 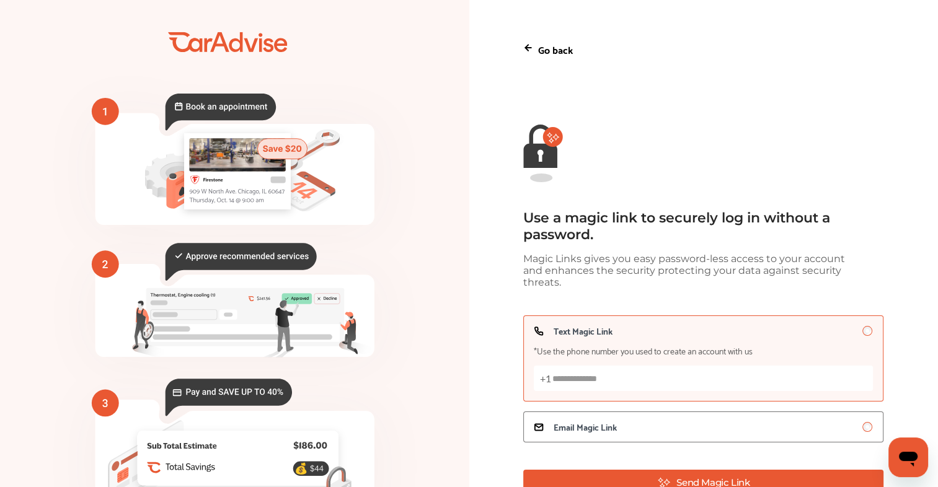 What do you see at coordinates (643, 351) in the screenshot?
I see `span: *Use the phone number you used to create an account with us` at bounding box center [643, 351].